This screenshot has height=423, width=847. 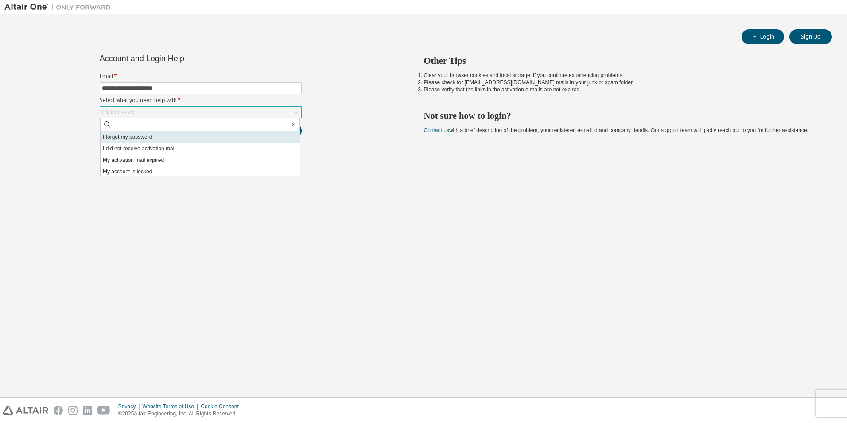 What do you see at coordinates (181, 413) in the screenshot?
I see `p: © 2025 Altair Engineering, Inc. All Rights Reserved.` at bounding box center [181, 413].